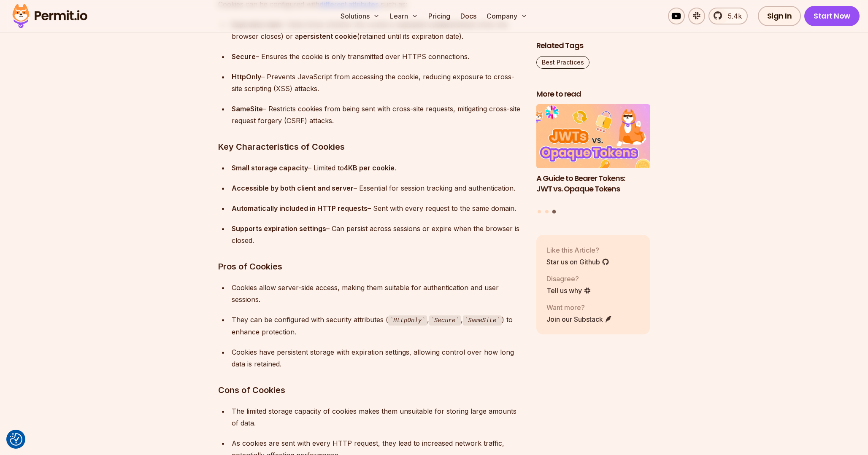  Describe the element at coordinates (554, 212) in the screenshot. I see `button: Go to slide 3` at that location.